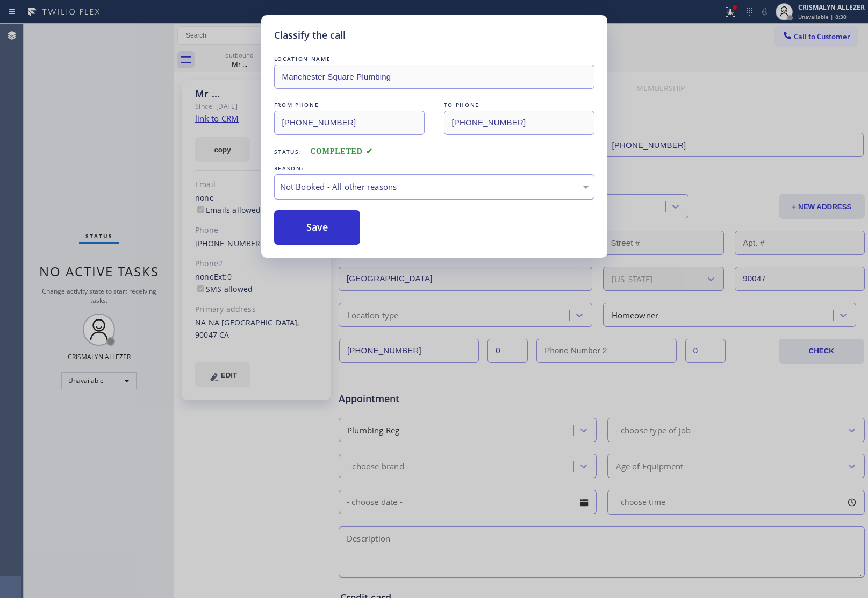 Image resolution: width=868 pixels, height=598 pixels. I want to click on button: Save, so click(317, 228).